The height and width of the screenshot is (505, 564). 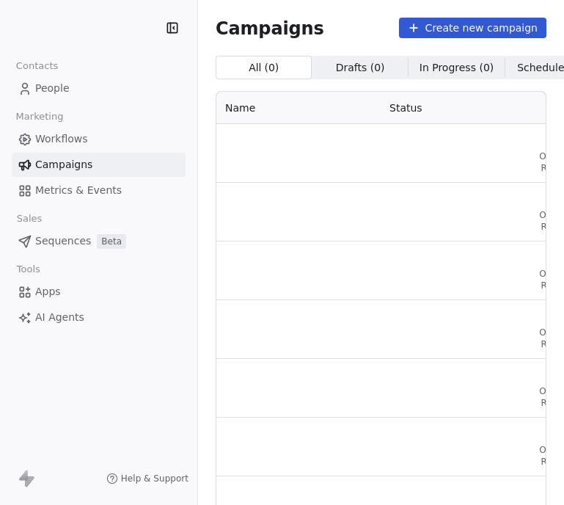 What do you see at coordinates (457, 68) in the screenshot?
I see `span: In Progress ( 0 )` at bounding box center [457, 68].